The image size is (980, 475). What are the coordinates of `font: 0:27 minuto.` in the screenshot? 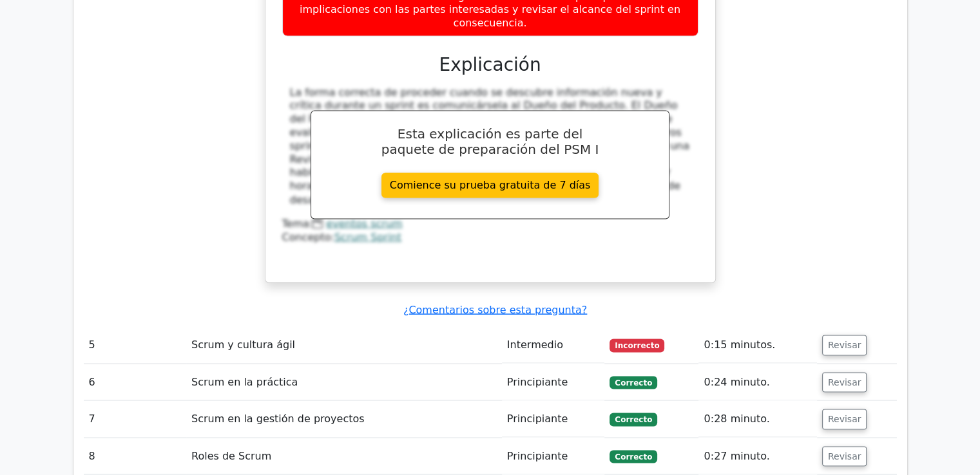 It's located at (736, 455).